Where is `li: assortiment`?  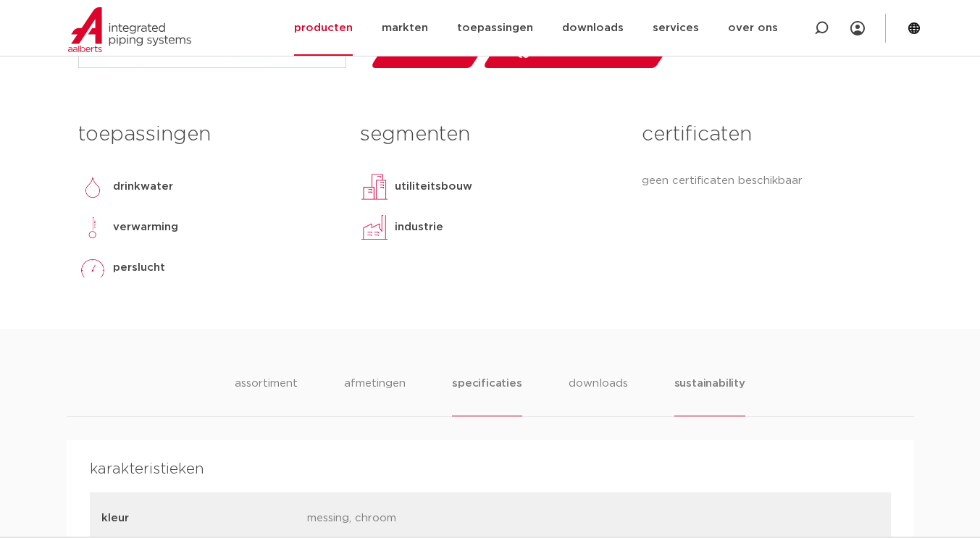
li: assortiment is located at coordinates (266, 395).